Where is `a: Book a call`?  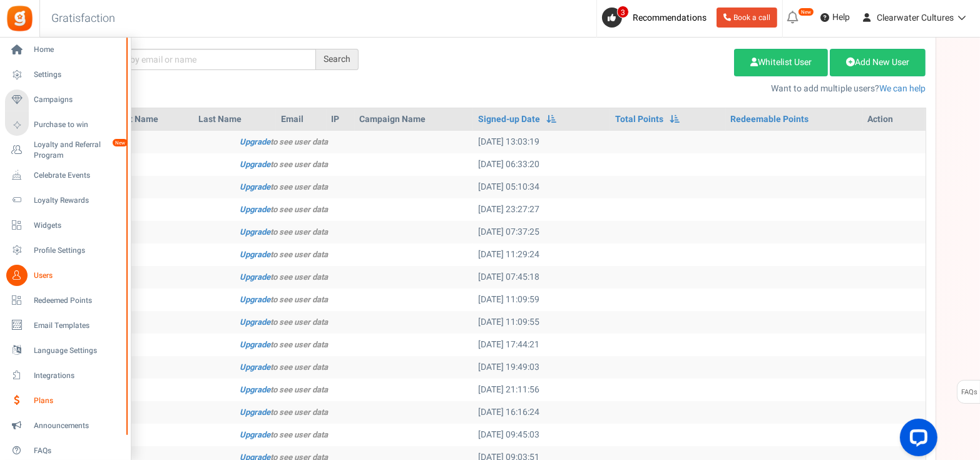 a: Book a call is located at coordinates (746, 17).